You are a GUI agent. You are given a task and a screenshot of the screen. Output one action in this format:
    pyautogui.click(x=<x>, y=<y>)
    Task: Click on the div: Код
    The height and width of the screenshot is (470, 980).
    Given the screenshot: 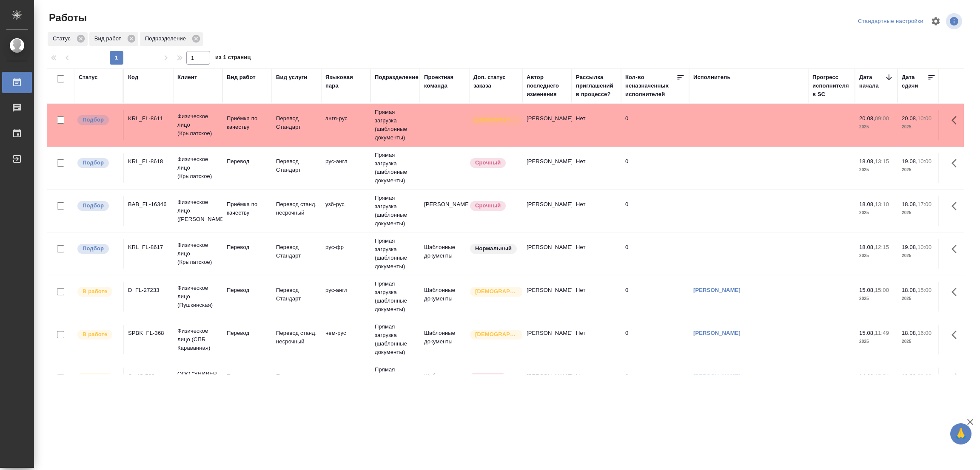 What is the action you would take?
    pyautogui.click(x=133, y=78)
    